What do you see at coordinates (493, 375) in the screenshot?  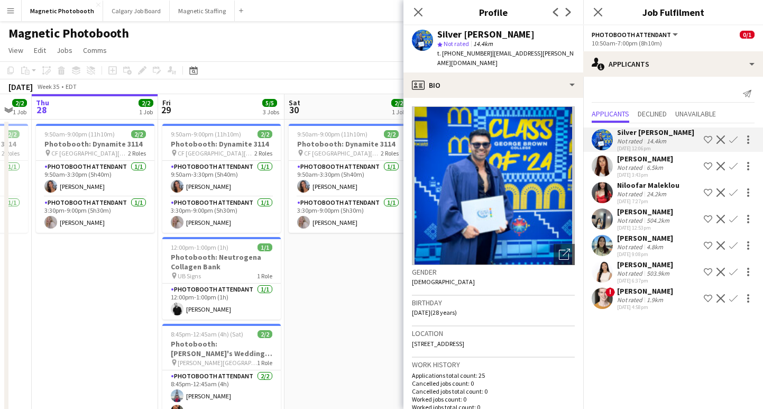 I see `p: Applications total count: 25` at bounding box center [493, 375].